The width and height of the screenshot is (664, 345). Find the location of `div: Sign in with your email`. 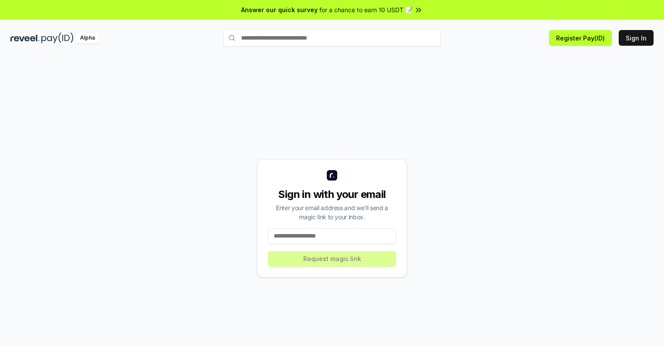

div: Sign in with your email is located at coordinates (332, 195).